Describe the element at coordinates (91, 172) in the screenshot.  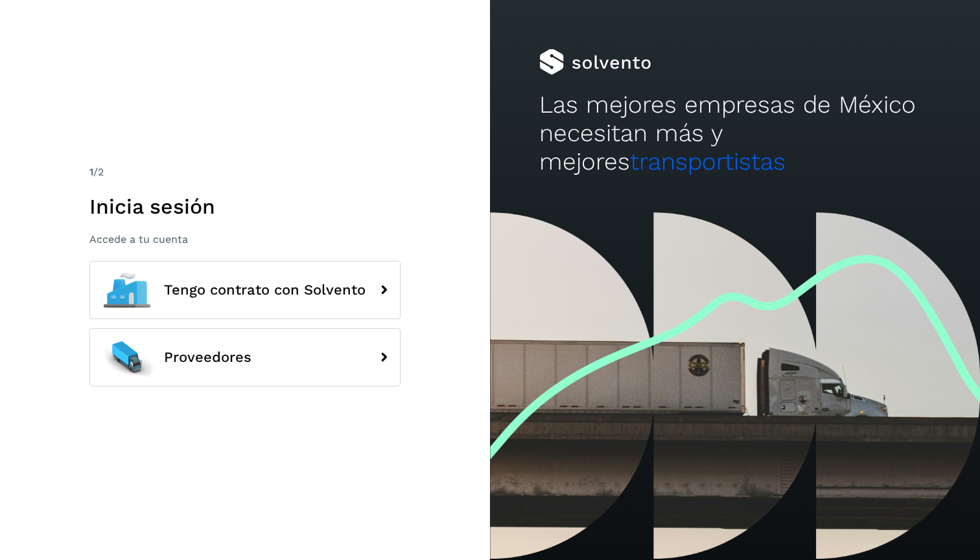
I see `span: 1` at that location.